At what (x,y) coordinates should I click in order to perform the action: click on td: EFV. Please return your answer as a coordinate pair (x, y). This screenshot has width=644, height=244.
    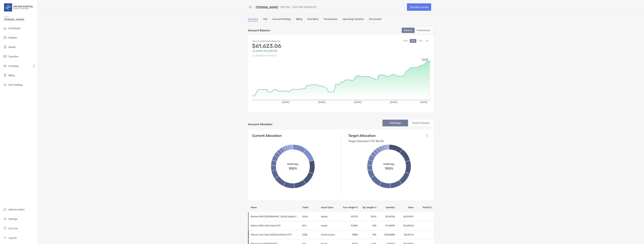
    Looking at the image, I should click on (311, 226).